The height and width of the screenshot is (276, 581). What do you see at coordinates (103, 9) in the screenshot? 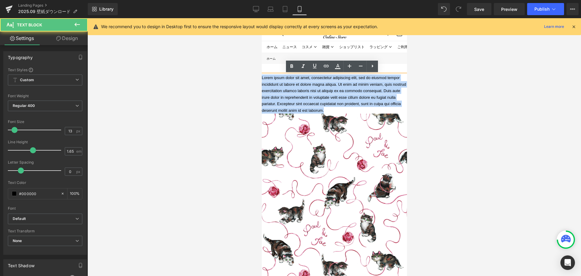
I see `a: New Library` at bounding box center [103, 9].